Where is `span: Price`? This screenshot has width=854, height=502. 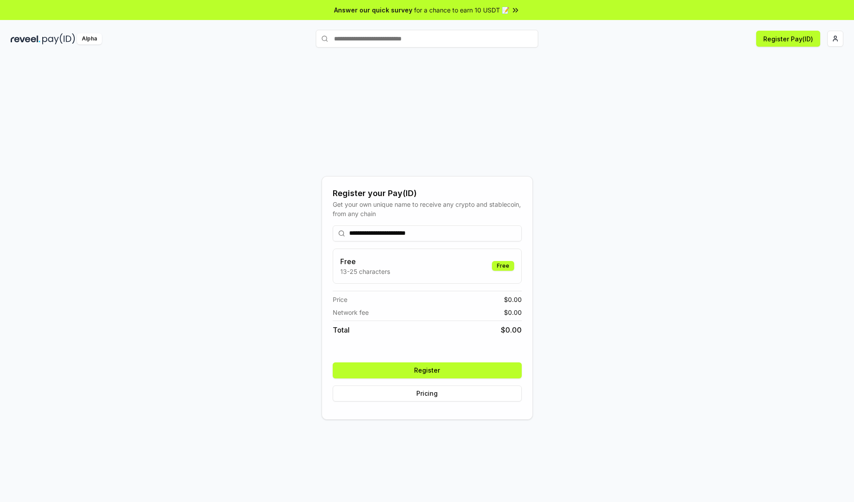 span: Price is located at coordinates (340, 299).